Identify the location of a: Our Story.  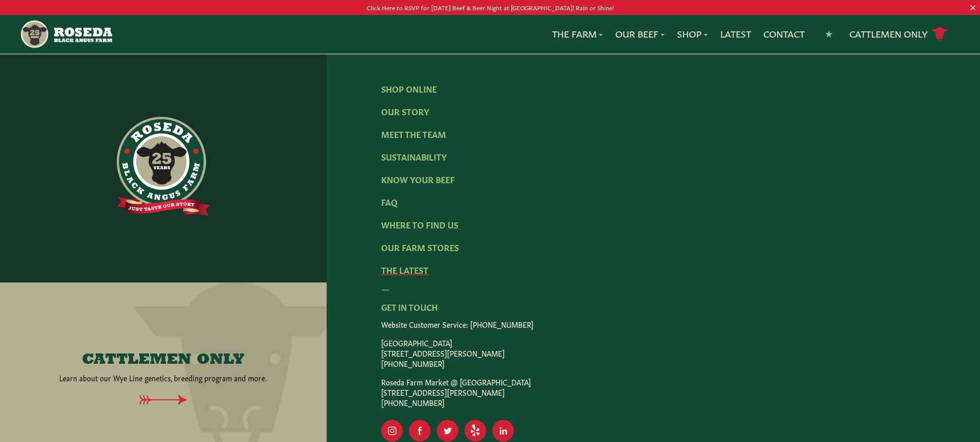
(405, 111).